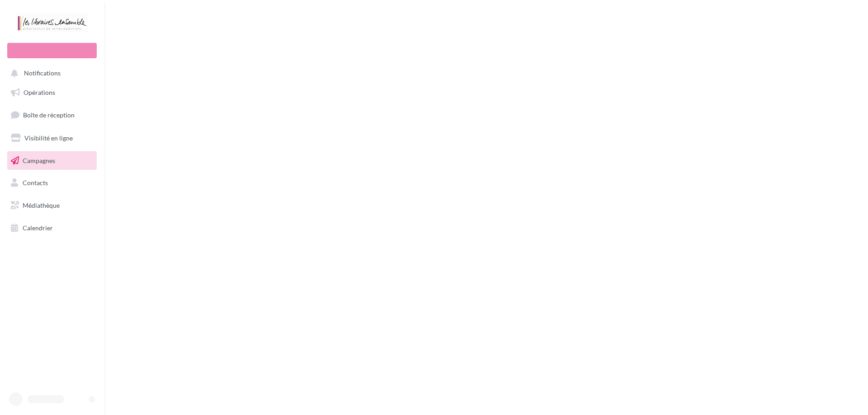  I want to click on a: Contacts, so click(52, 183).